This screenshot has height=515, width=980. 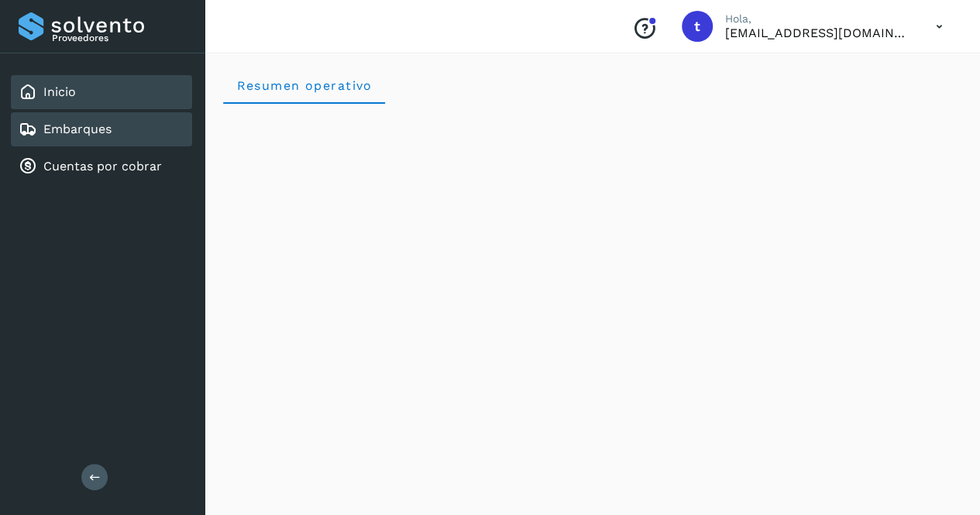 I want to click on div: Inicio, so click(x=101, y=93).